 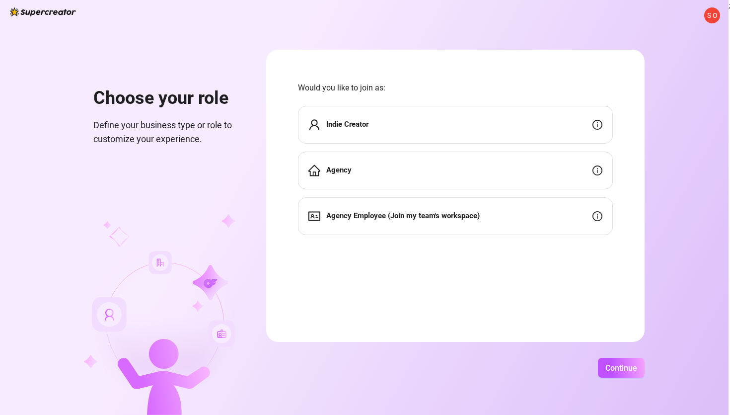 What do you see at coordinates (168, 132) in the screenshot?
I see `span: Define your business type or role to customize your experience.` at bounding box center [168, 132].